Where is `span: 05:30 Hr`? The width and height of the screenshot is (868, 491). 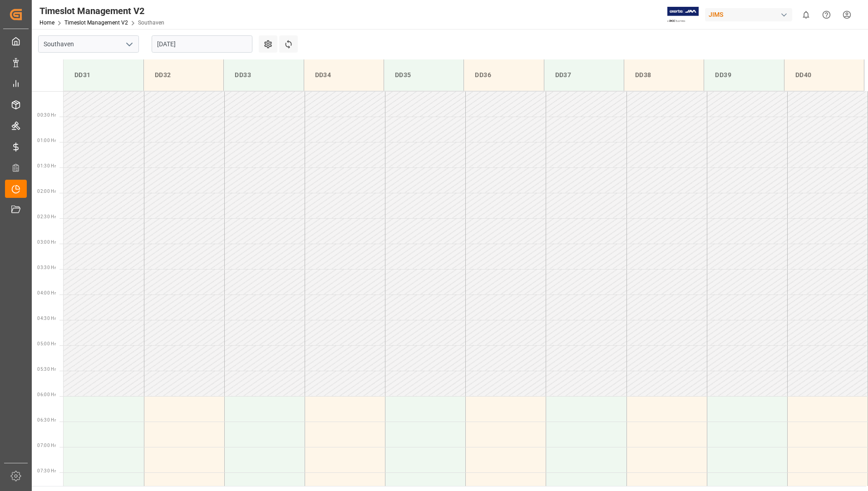
span: 05:30 Hr is located at coordinates (47, 369).